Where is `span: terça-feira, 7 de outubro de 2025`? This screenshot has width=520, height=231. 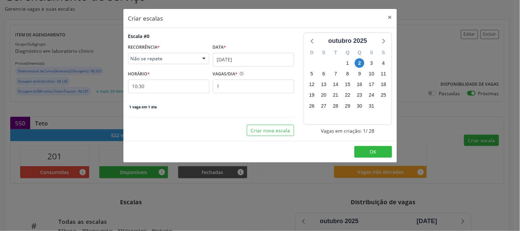
span: terça-feira, 7 de outubro de 2025 is located at coordinates (336, 74).